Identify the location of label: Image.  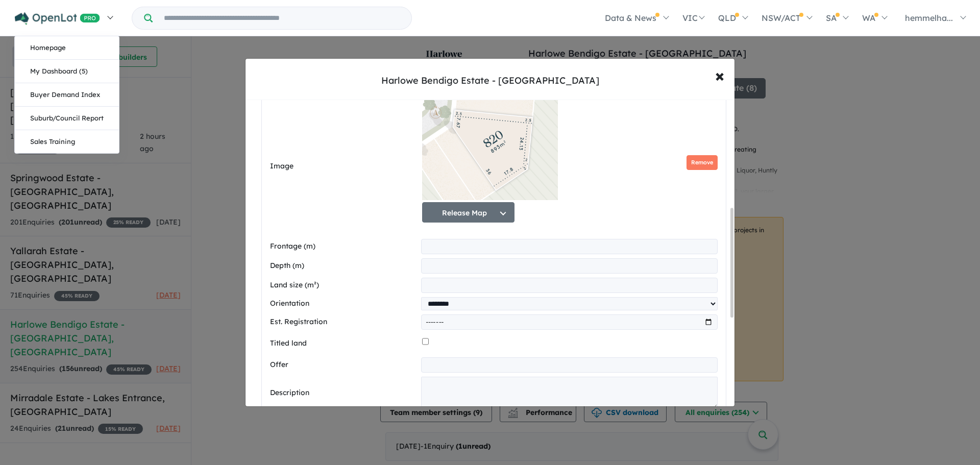
(344, 167).